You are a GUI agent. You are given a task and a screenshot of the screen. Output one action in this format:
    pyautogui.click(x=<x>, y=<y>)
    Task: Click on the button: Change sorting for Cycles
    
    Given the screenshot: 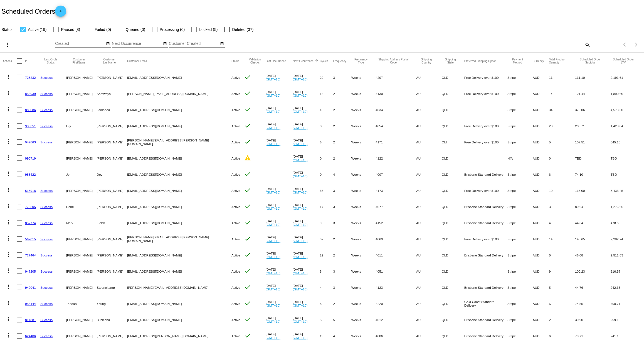 What is the action you would take?
    pyautogui.click(x=324, y=61)
    